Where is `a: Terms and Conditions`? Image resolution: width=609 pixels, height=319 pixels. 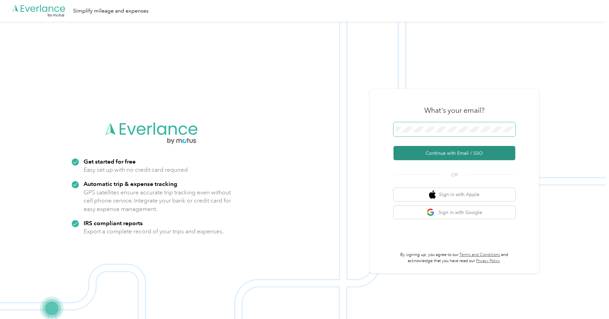
a: Terms and Conditions is located at coordinates (480, 255).